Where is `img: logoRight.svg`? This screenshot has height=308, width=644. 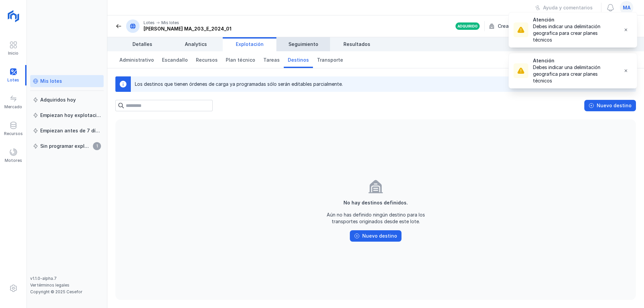 img: logoRight.svg is located at coordinates (13, 16).